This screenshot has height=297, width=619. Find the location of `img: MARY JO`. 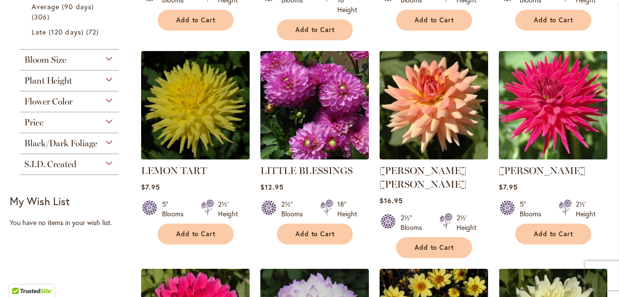

img: MARY JO is located at coordinates (434, 105).